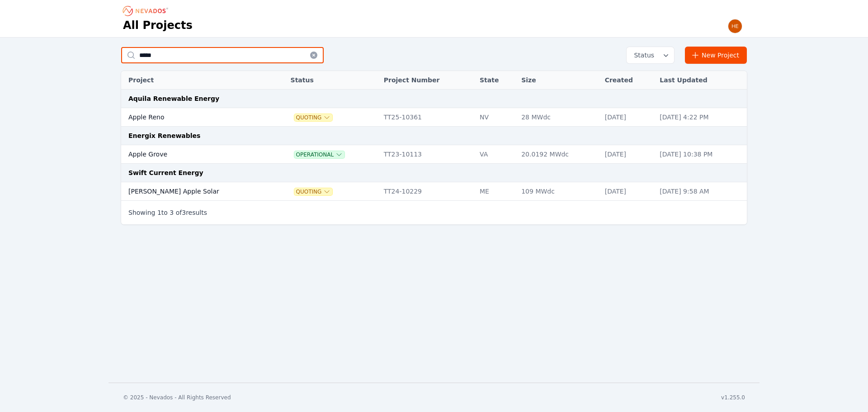 This screenshot has height=412, width=868. Describe the element at coordinates (496, 154) in the screenshot. I see `td: VA` at that location.